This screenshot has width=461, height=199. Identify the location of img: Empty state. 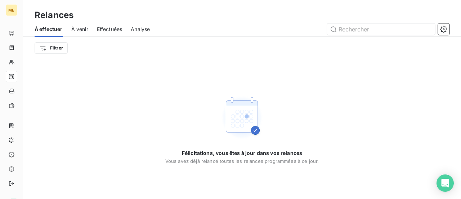
(242, 117).